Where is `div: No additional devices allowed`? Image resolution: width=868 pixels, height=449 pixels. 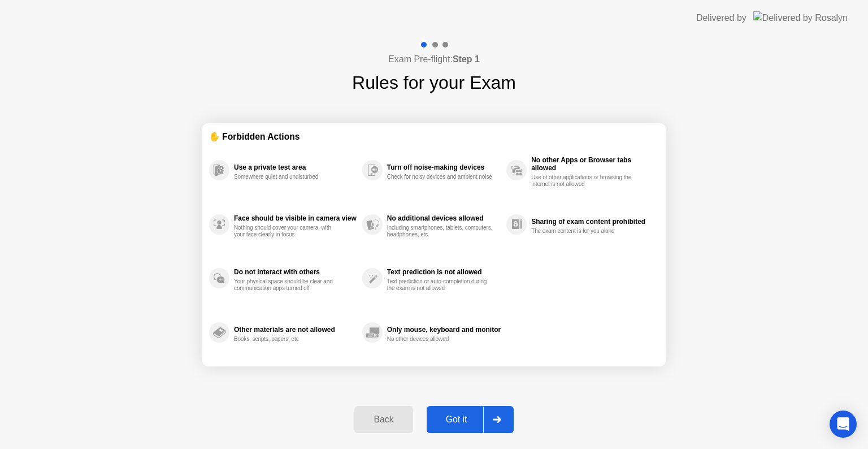
div: No additional devices allowed is located at coordinates (443, 218).